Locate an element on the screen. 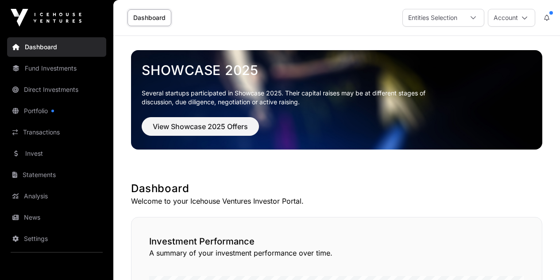 Image resolution: width=560 pixels, height=280 pixels. button: View Showcase 2025 Offers is located at coordinates (200, 126).